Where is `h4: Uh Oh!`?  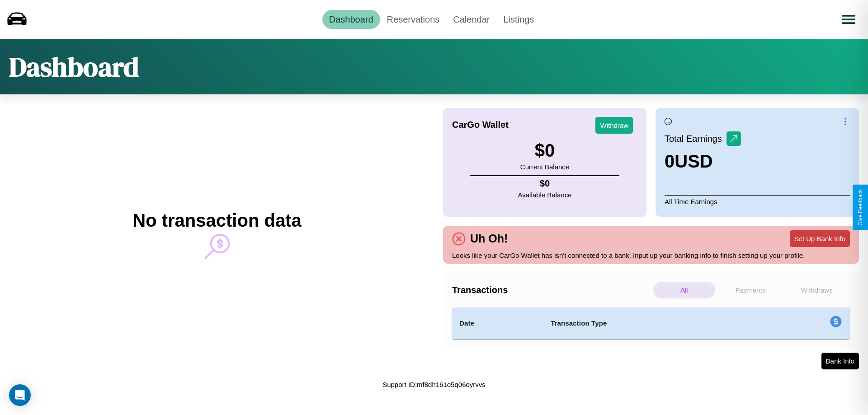
h4: Uh Oh! is located at coordinates (488, 239).